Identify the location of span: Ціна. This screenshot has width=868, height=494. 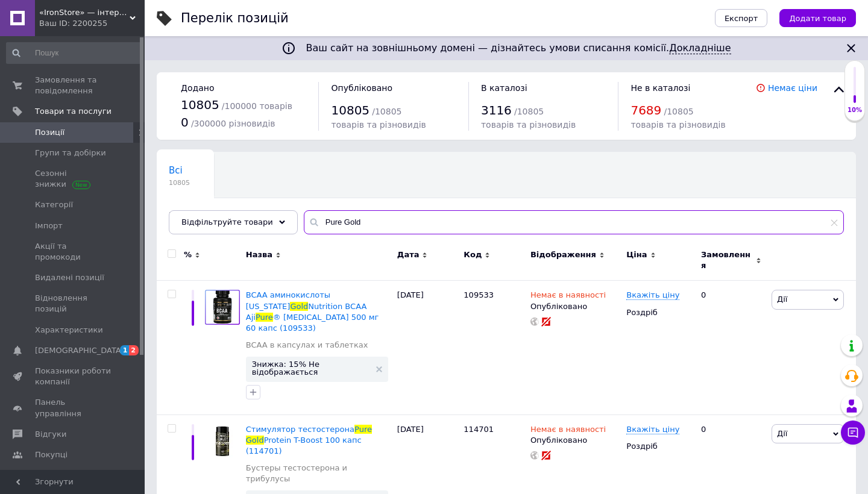
(636, 255).